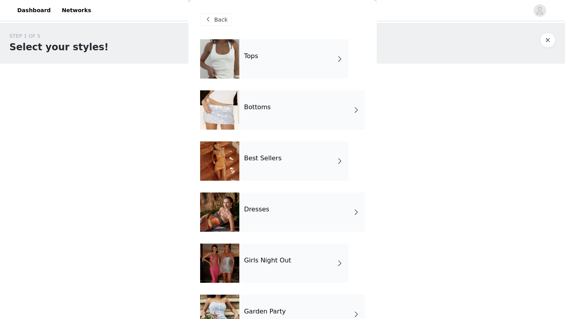 Image resolution: width=565 pixels, height=319 pixels. Describe the element at coordinates (265, 311) in the screenshot. I see `h4: Garden Party` at that location.